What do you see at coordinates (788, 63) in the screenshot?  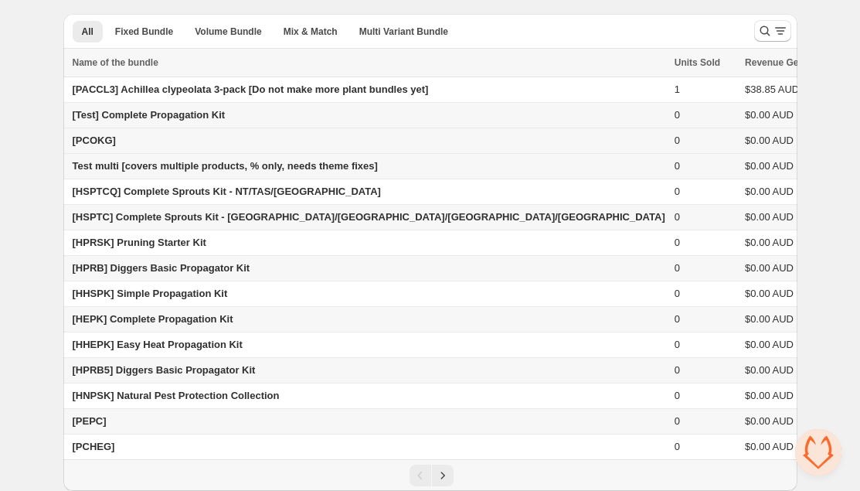 I see `span: Revenue Generated` at bounding box center [788, 63].